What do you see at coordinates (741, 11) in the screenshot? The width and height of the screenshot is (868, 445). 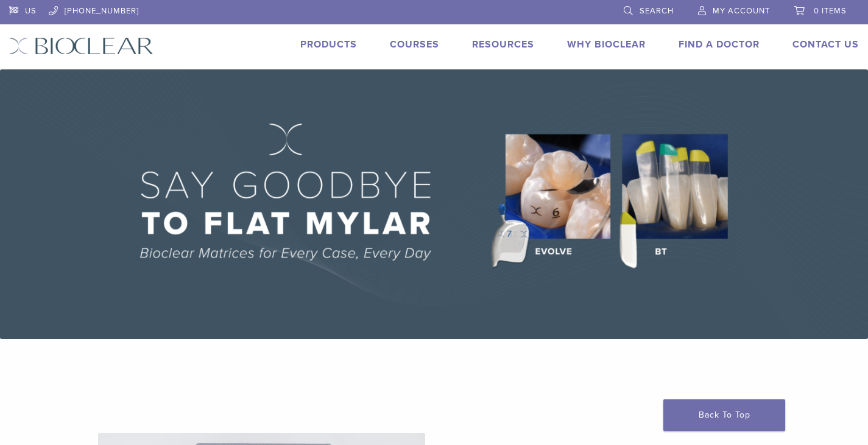 I see `span: My Account` at bounding box center [741, 11].